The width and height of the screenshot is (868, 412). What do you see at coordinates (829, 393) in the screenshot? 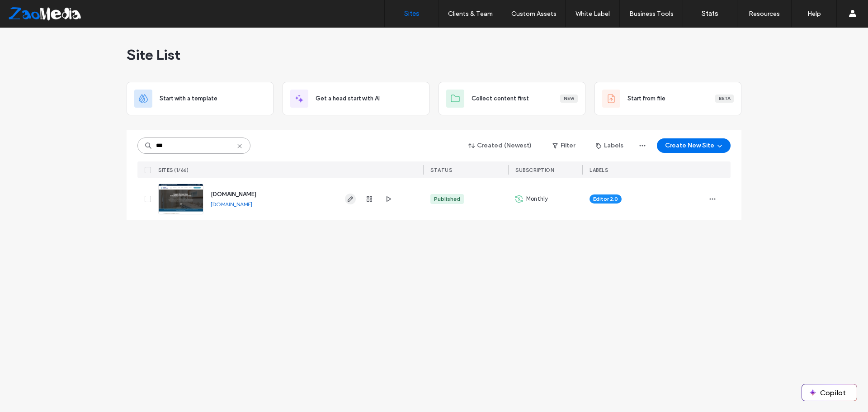
I see `button: Copilot` at bounding box center [829, 393].